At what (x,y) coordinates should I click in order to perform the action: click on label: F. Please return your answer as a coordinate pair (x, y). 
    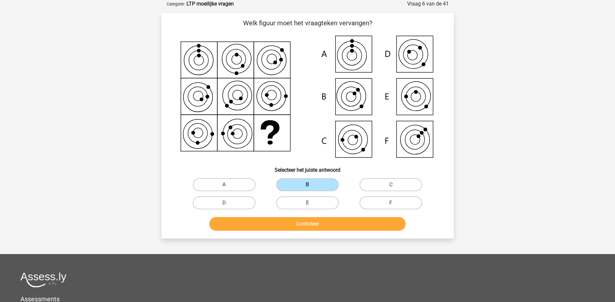
    Looking at the image, I should click on (391, 203).